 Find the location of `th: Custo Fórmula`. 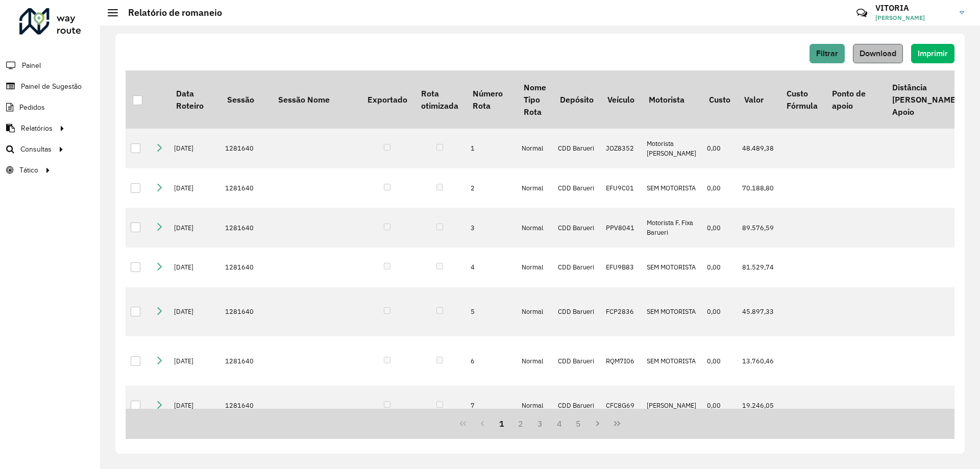

th: Custo Fórmula is located at coordinates (802, 100).